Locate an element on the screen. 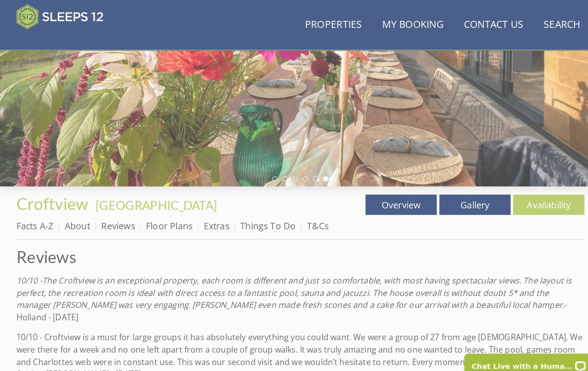 The image size is (588, 371). a: Availability is located at coordinates (537, 201).